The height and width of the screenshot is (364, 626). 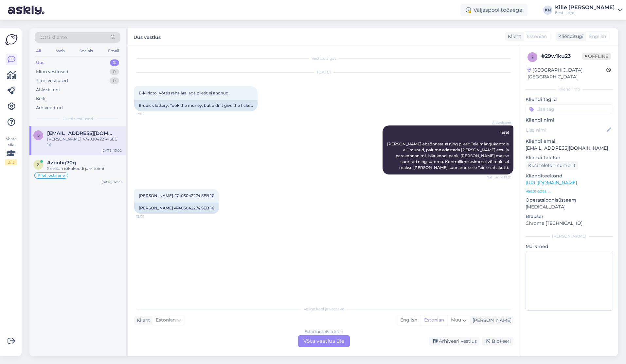 What do you see at coordinates (39, 165) in the screenshot?
I see `span: z` at bounding box center [39, 165].